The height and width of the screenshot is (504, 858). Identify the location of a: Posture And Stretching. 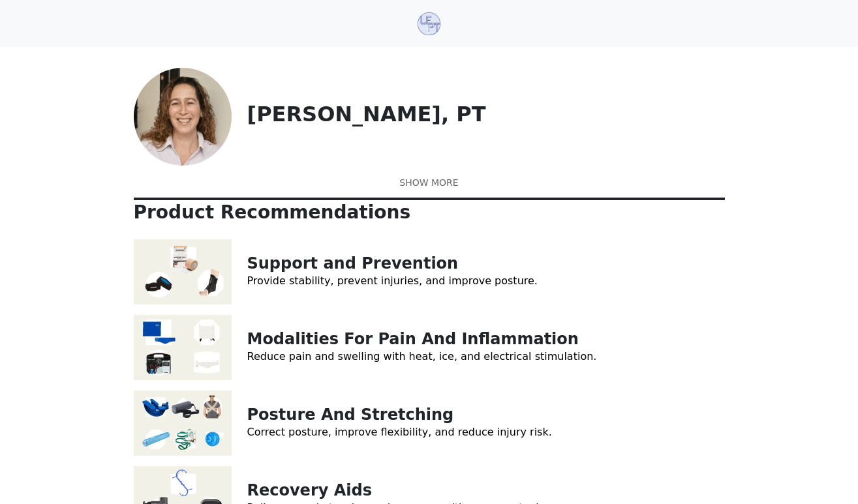
(350, 415).